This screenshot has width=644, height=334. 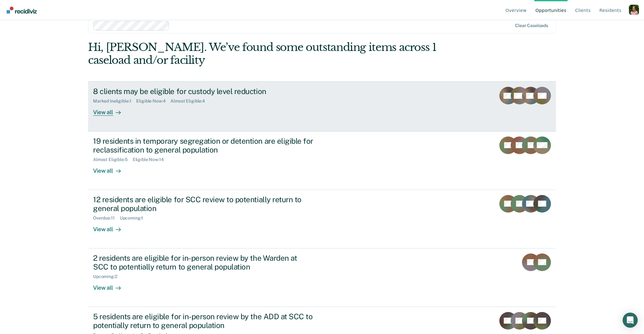 What do you see at coordinates (203, 145) in the screenshot?
I see `div: 19 residents in temporary segregation or detention are eligible for reclassification to general p...` at bounding box center [203, 145].